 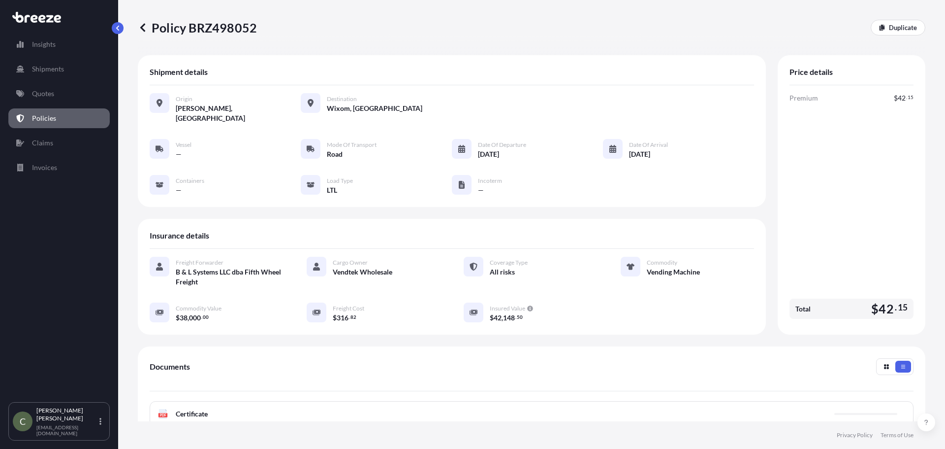 What do you see at coordinates (353, 317) in the screenshot?
I see `span: 82` at bounding box center [353, 317].